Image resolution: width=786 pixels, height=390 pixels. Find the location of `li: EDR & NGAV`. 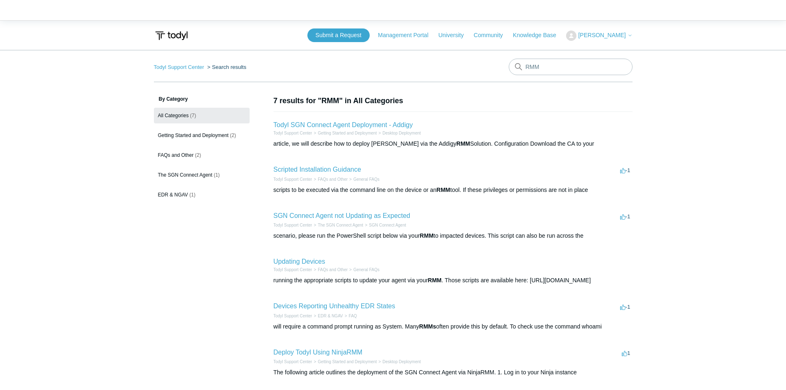

li: EDR & NGAV is located at coordinates (327, 316).